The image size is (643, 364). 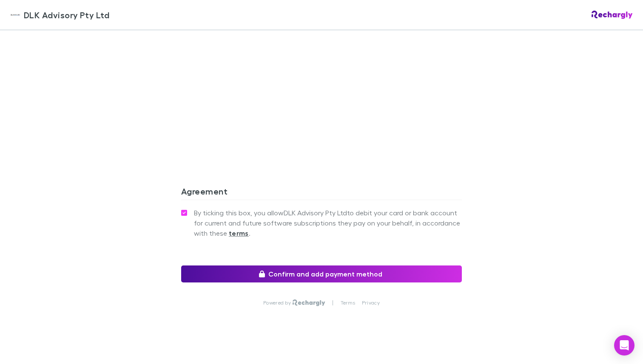 What do you see at coordinates (371, 303) in the screenshot?
I see `p: Privacy` at bounding box center [371, 303].